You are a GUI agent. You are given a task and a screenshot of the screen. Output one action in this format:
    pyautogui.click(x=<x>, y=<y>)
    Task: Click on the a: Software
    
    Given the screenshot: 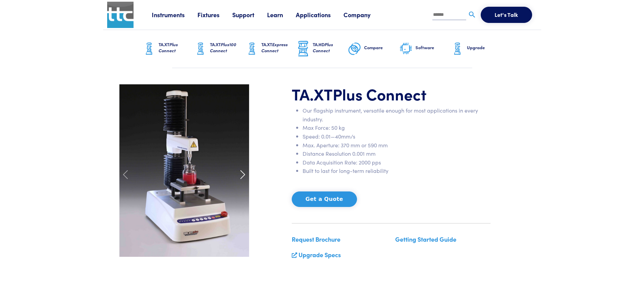 What is the action you would take?
    pyautogui.click(x=425, y=49)
    